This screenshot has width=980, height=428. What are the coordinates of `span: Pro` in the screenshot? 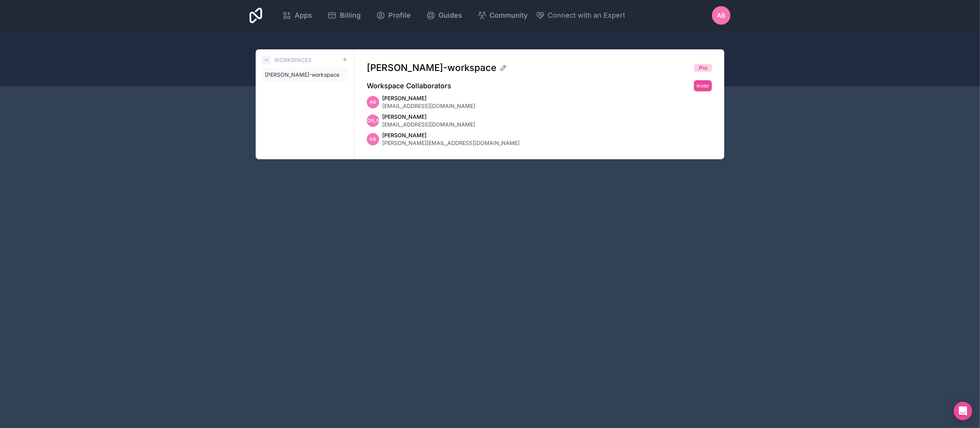 It's located at (703, 68).